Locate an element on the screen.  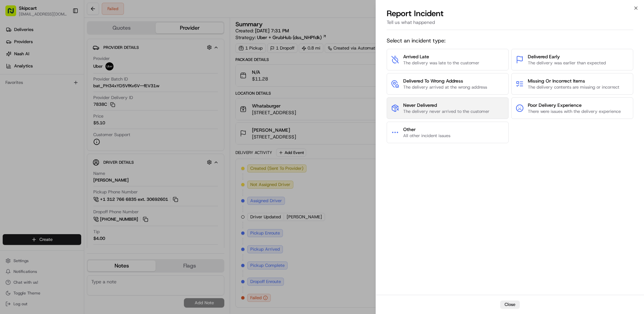
button: Missing Or Incorrect ItemsThe delivery contents are missing or incorrect is located at coordinates (572, 84).